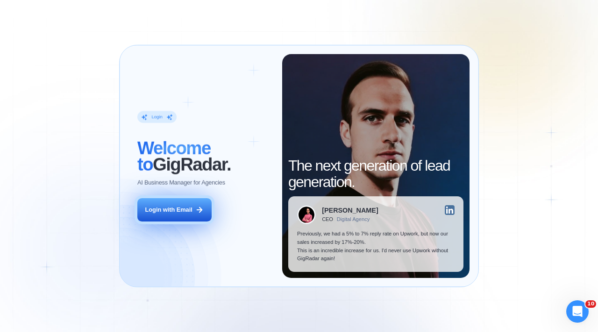 This screenshot has width=598, height=332. I want to click on div: Login, so click(157, 117).